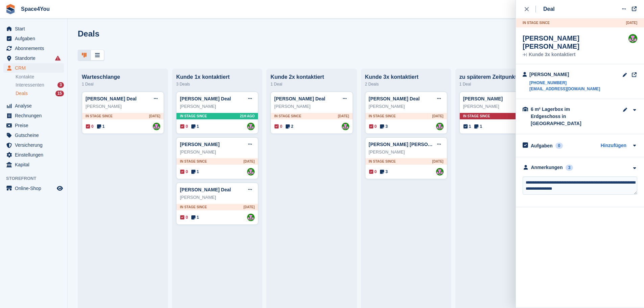 The image size is (644, 308). I want to click on div: 3 Deals, so click(217, 84).